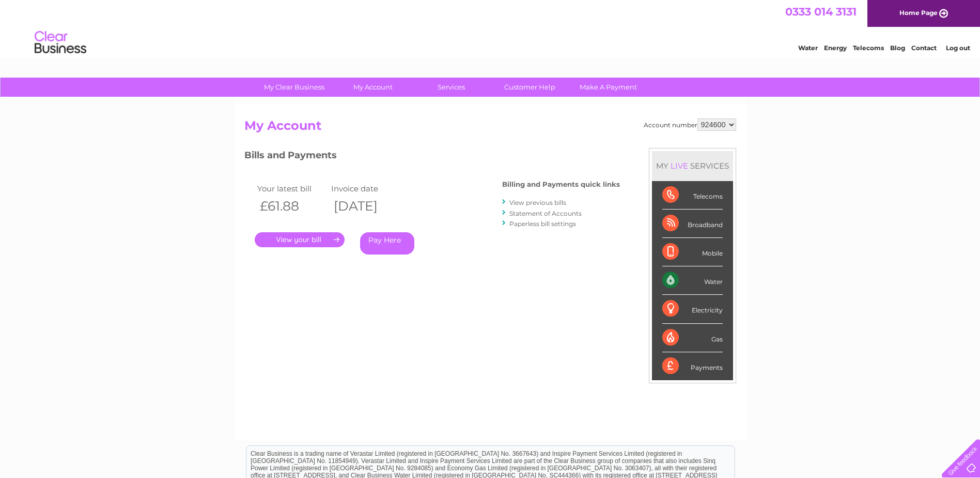 Image resolution: width=980 pixels, height=478 pixels. I want to click on a: 0333 014 3131, so click(821, 11).